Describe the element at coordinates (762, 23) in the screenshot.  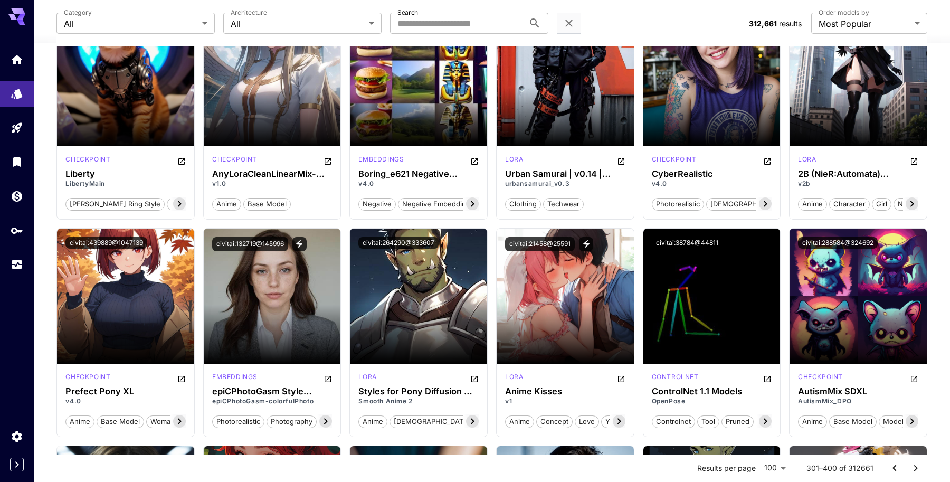
I see `span: 312,661` at that location.